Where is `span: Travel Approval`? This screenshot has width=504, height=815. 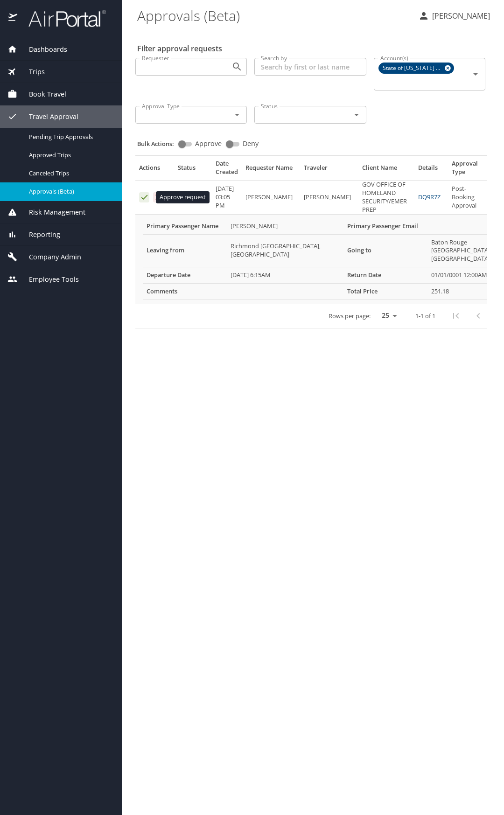
span: Travel Approval is located at coordinates (48, 117).